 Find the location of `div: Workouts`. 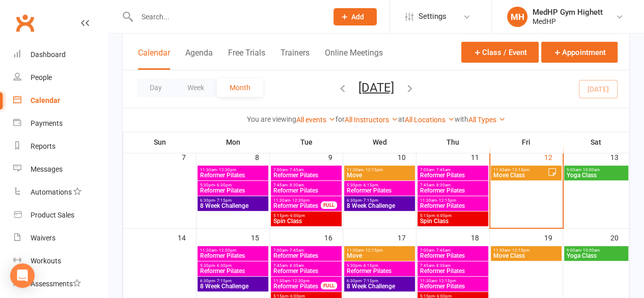

div: Workouts is located at coordinates (46, 261).